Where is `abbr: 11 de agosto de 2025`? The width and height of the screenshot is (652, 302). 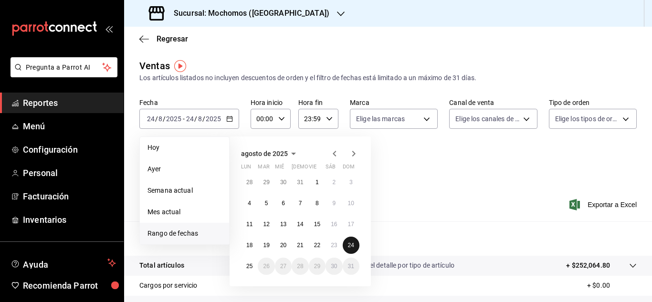 abbr: 11 de agosto de 2025 is located at coordinates (249, 224).